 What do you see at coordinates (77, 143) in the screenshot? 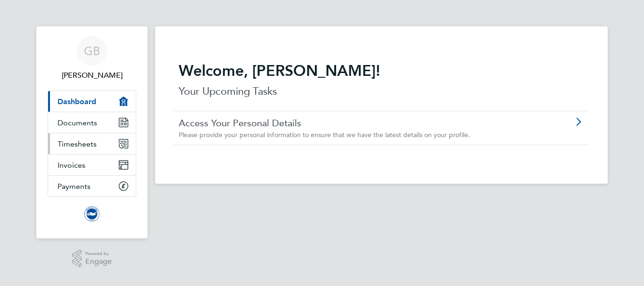
I see `span: Timesheets` at bounding box center [77, 143].